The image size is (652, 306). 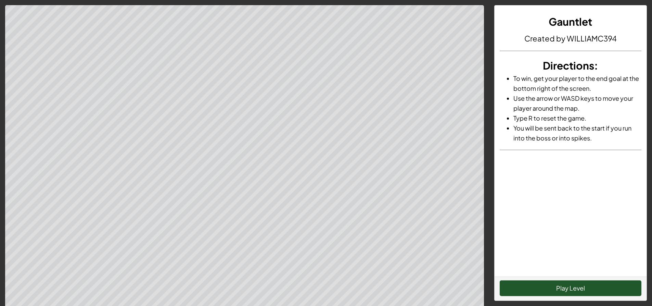 I want to click on li: Type R to reset the game., so click(x=578, y=118).